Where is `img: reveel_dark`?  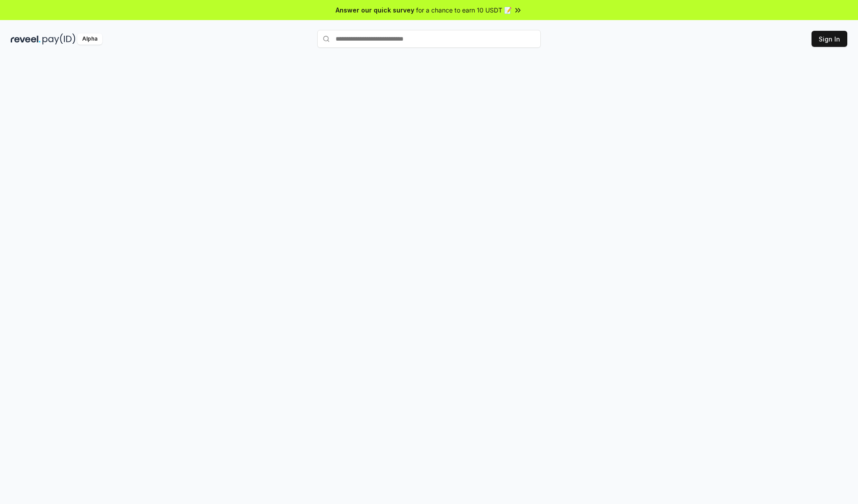 img: reveel_dark is located at coordinates (25, 39).